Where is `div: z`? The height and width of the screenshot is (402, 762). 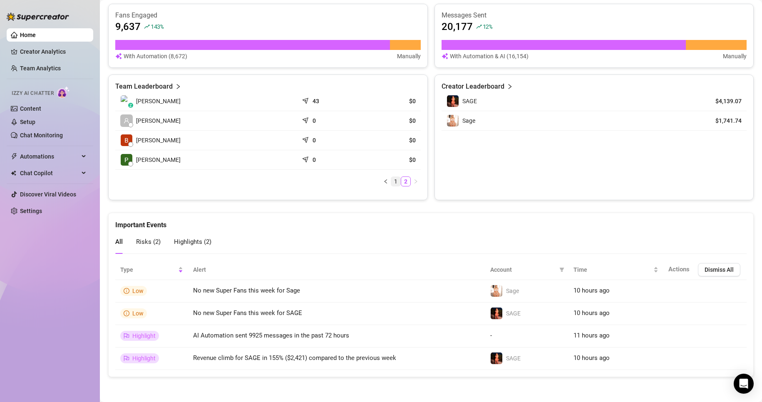 div: z is located at coordinates (131, 105).